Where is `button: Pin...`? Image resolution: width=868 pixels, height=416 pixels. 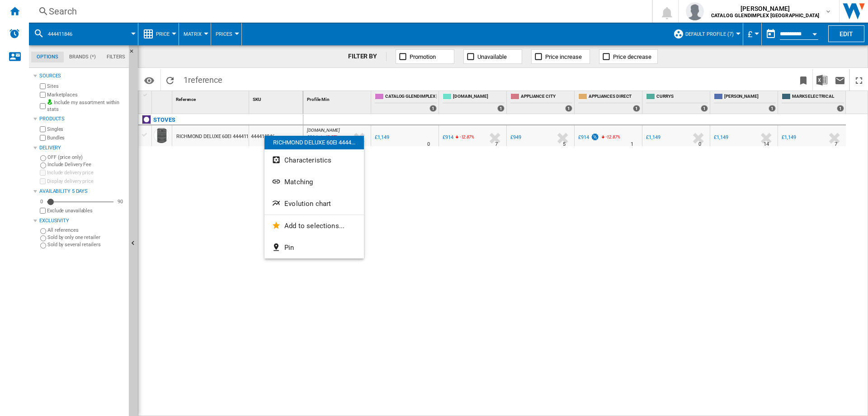
button: Pin... is located at coordinates (314, 248).